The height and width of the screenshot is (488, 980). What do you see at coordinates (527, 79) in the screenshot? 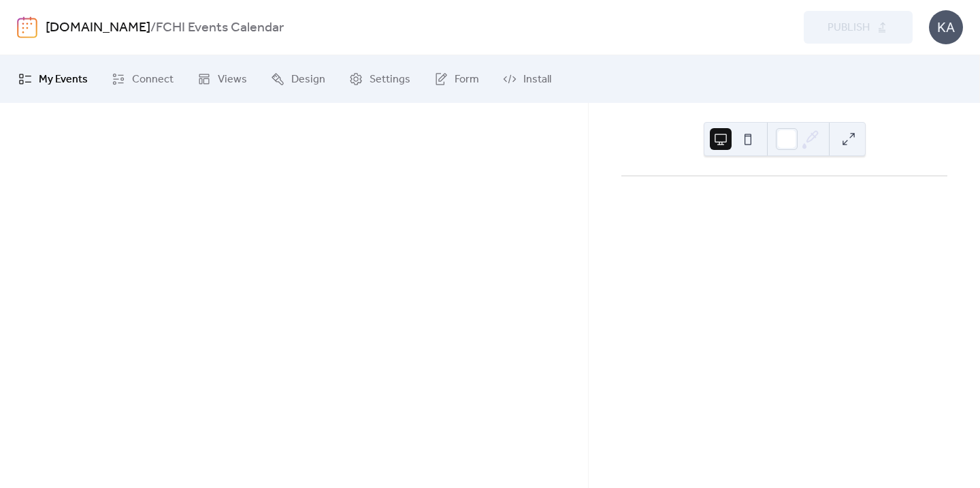
I see `a: Install` at bounding box center [527, 79].